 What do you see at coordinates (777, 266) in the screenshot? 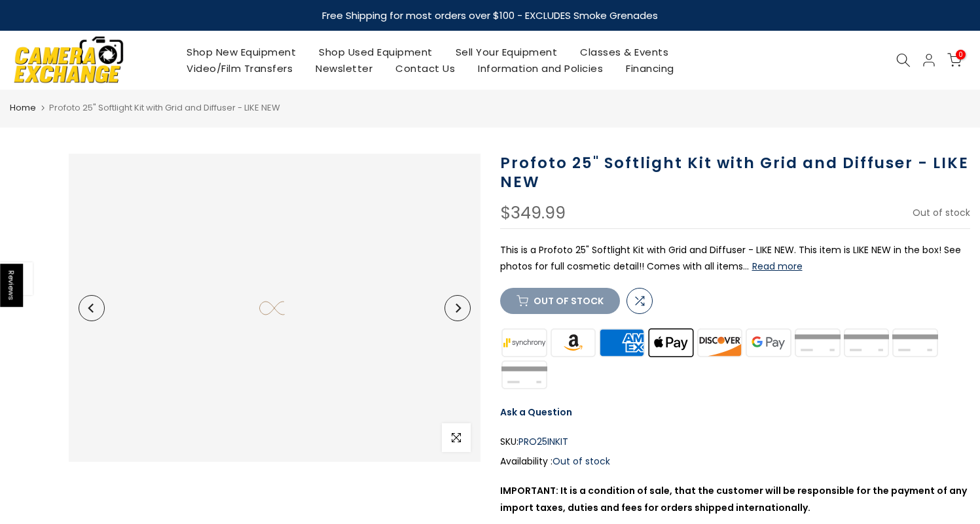
I see `button: Read more` at bounding box center [777, 266].